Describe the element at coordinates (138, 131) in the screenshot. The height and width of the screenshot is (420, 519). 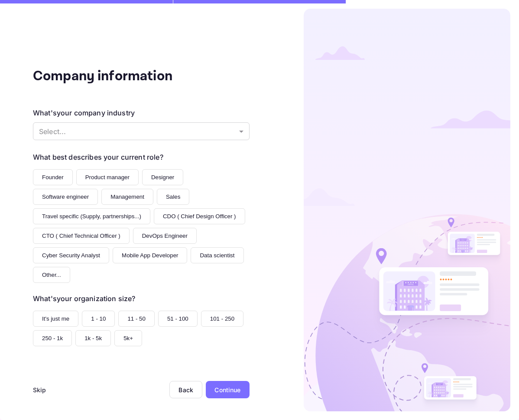
I see `p: Select...` at that location.